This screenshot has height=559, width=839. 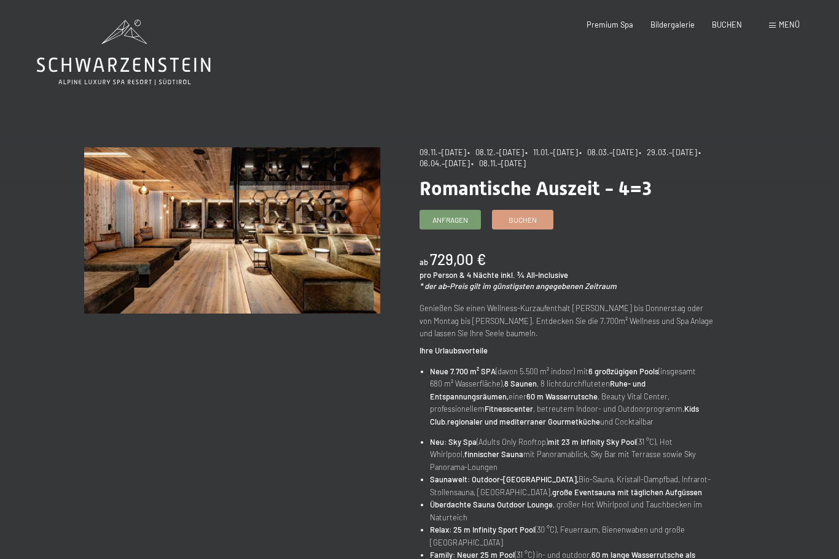 I want to click on strong: finnischer Sauna, so click(x=494, y=454).